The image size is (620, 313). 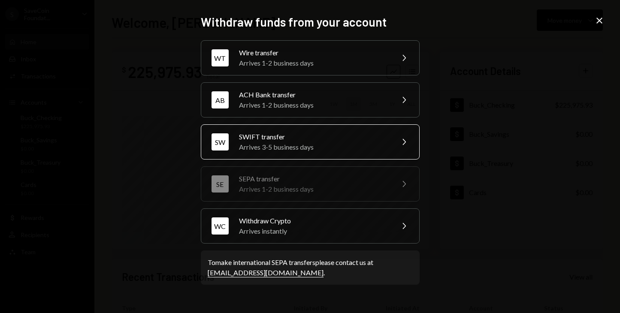 I want to click on button: WTWire transferArrives 1-2 business days, so click(x=310, y=58).